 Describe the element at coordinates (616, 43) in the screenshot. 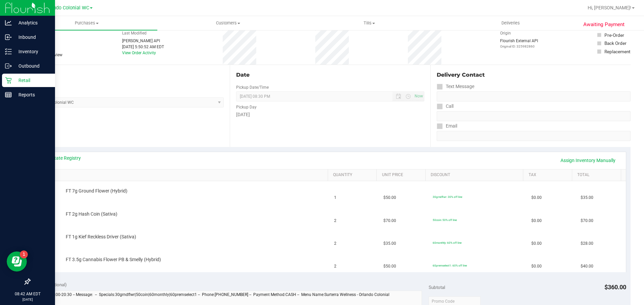

I see `div: Back Order` at that location.